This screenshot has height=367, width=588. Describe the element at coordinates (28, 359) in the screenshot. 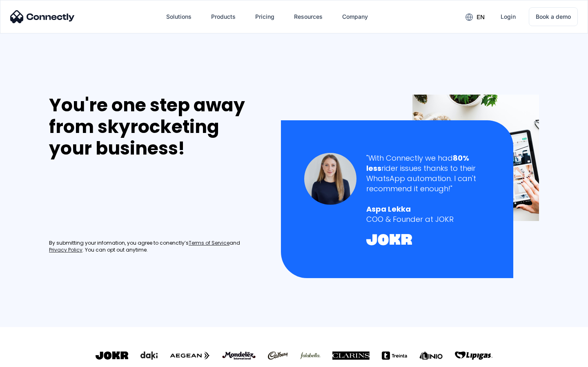

I see `aside: Language selected: English` at that location.